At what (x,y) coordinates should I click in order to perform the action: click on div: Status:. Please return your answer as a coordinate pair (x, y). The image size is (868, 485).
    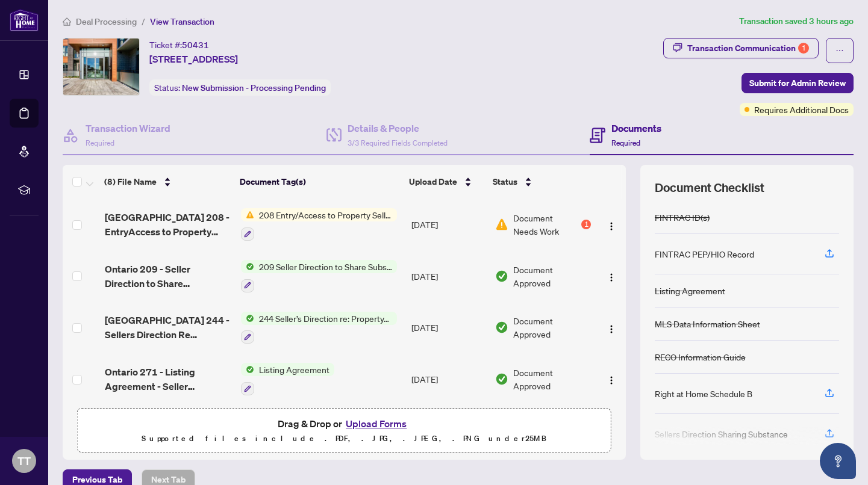
    Looking at the image, I should click on (240, 88).